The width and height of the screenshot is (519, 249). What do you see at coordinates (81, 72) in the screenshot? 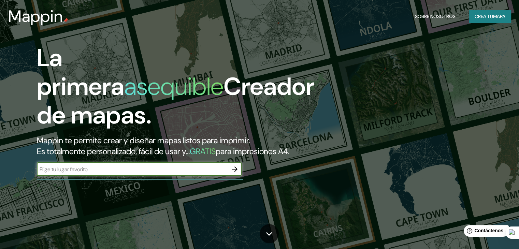
I see `font: La primera` at bounding box center [81, 72].